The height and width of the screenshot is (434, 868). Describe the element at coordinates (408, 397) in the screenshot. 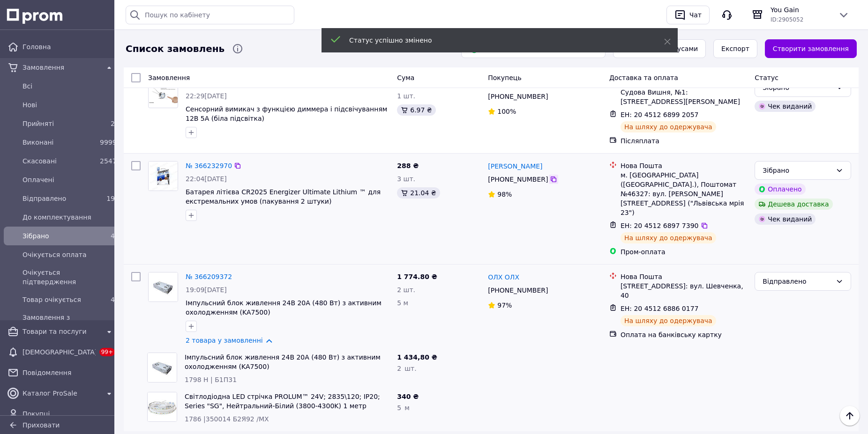

I see `span: 340 ₴` at that location.